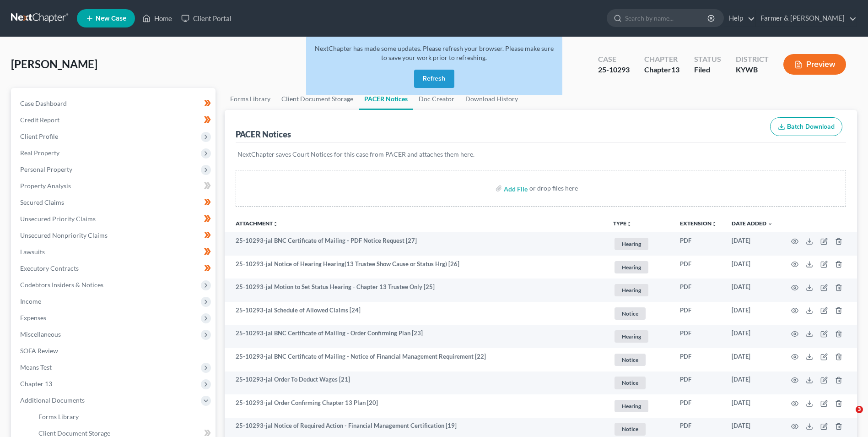  Describe the element at coordinates (811, 127) in the screenshot. I see `span: Batch Download` at that location.